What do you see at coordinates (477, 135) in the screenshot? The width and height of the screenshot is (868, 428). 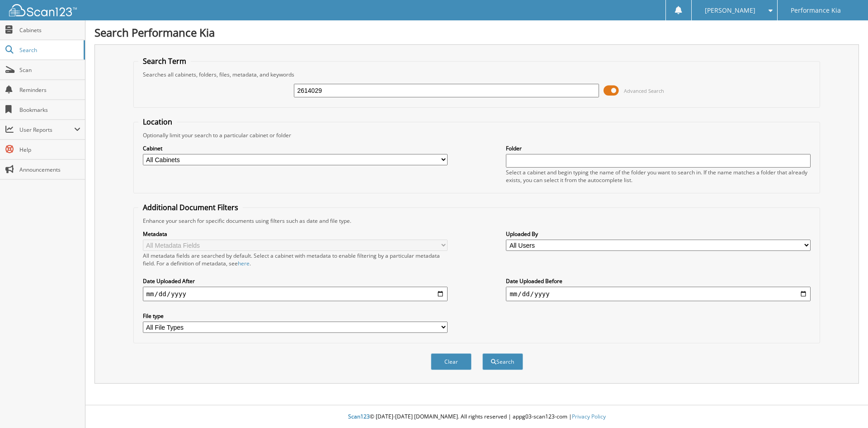 I see `div: Optionally limit your search to a particular cabinet or folder` at bounding box center [477, 135].